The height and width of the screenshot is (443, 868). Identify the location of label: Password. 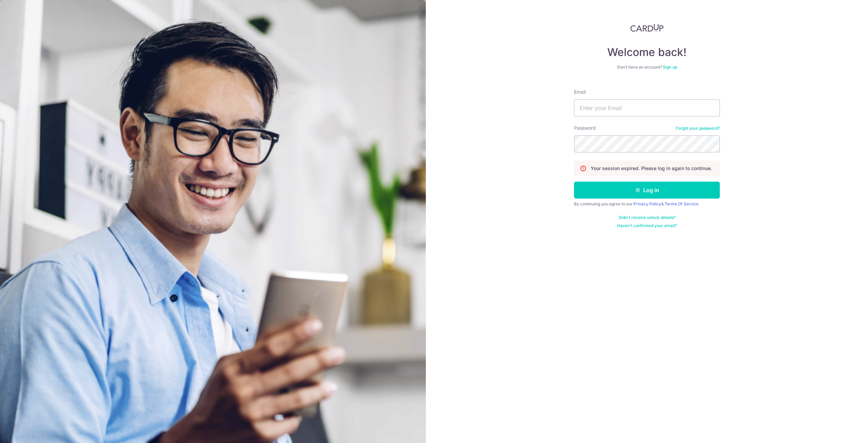
(585, 128).